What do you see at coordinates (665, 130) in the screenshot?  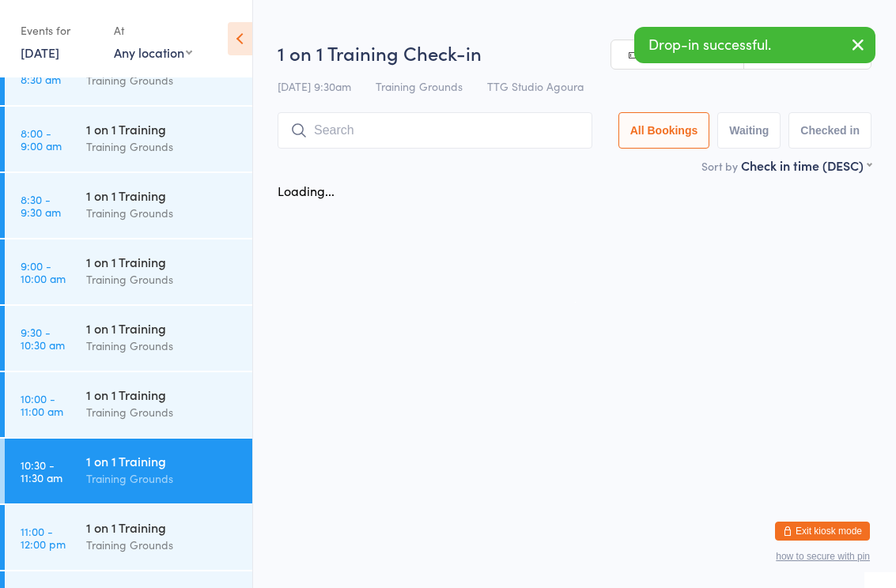 I see `button: All Bookings` at bounding box center [665, 130].